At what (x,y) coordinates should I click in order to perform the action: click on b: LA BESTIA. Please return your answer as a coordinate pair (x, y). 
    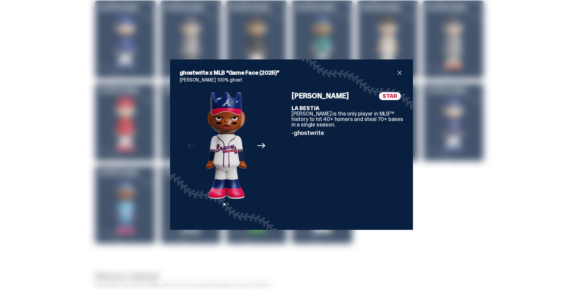
    Looking at the image, I should click on (305, 108).